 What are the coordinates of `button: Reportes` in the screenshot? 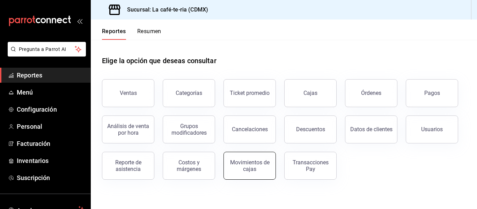 It's located at (114, 34).